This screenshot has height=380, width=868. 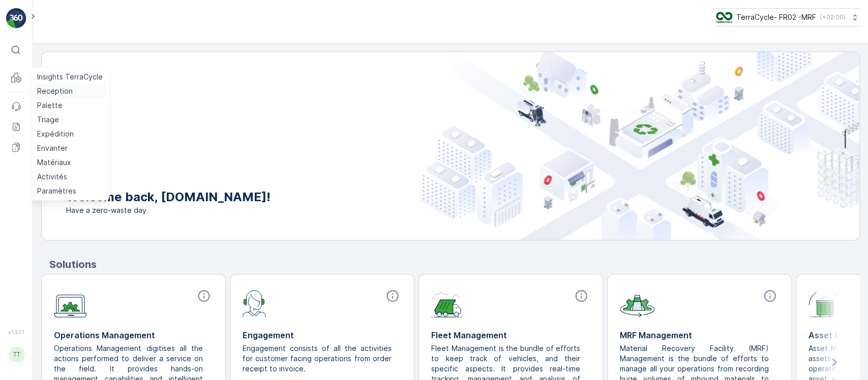 What do you see at coordinates (724, 17) in the screenshot?
I see `img: terracycle.png` at bounding box center [724, 17].